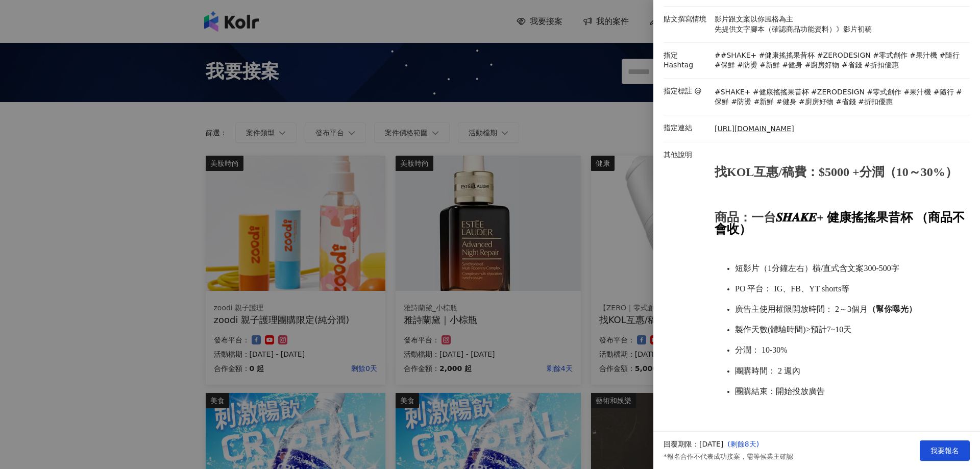 The image size is (980, 469). Describe the element at coordinates (840, 24) in the screenshot. I see `p: 影片跟文案以你風格為主 先提供文字腳本（確認商品功能資料）》影片初稿` at that location.